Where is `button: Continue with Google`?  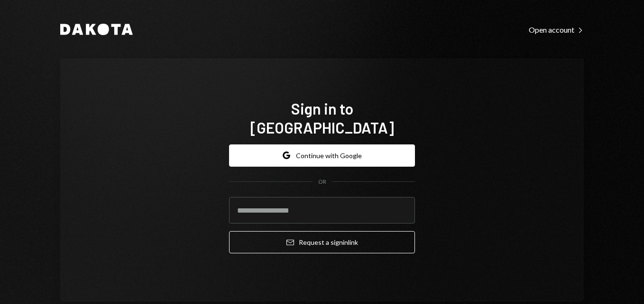 button: Continue with Google is located at coordinates (322, 155).